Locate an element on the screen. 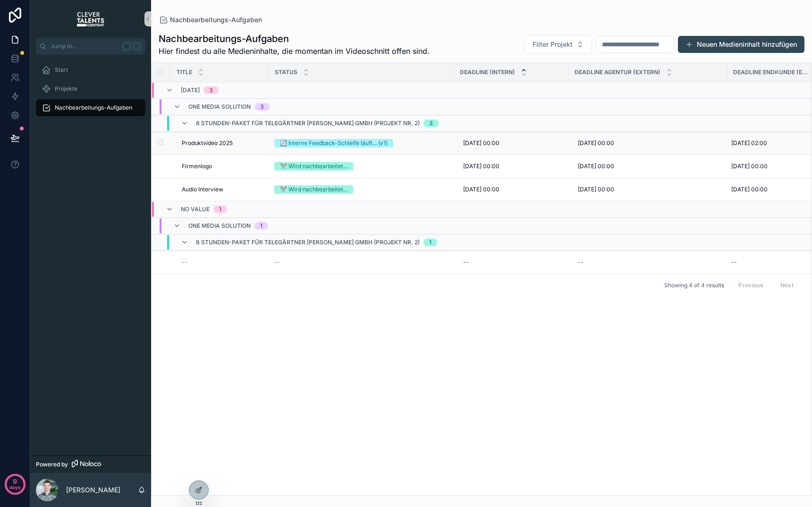 The image size is (812, 507). span: Deadline Endkunde (Extern) is located at coordinates (773, 72).